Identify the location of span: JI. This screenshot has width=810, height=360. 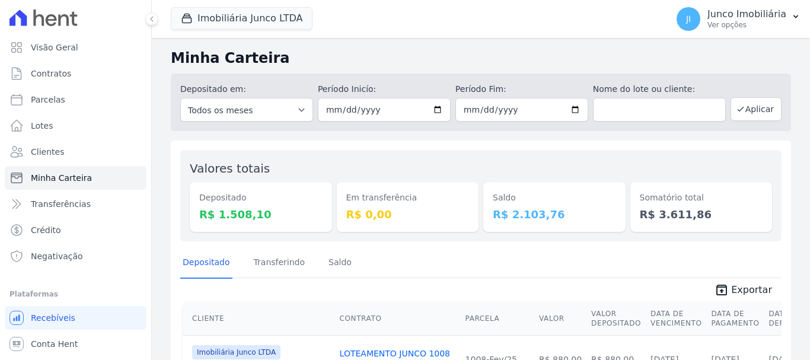
(689, 19).